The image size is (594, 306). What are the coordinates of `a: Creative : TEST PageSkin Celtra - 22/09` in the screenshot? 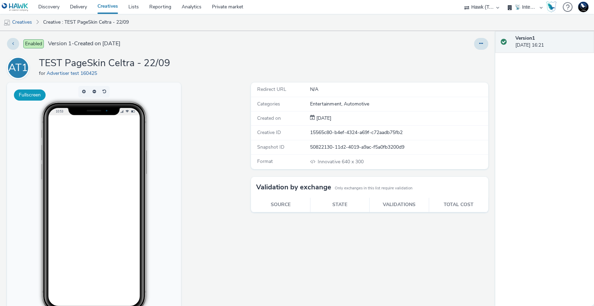 It's located at (86, 22).